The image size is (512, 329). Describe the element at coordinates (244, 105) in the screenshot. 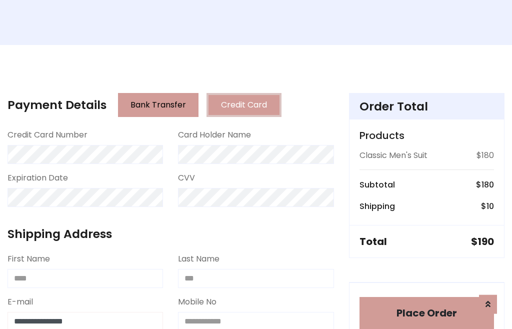

I see `button: Credit Card` at that location.